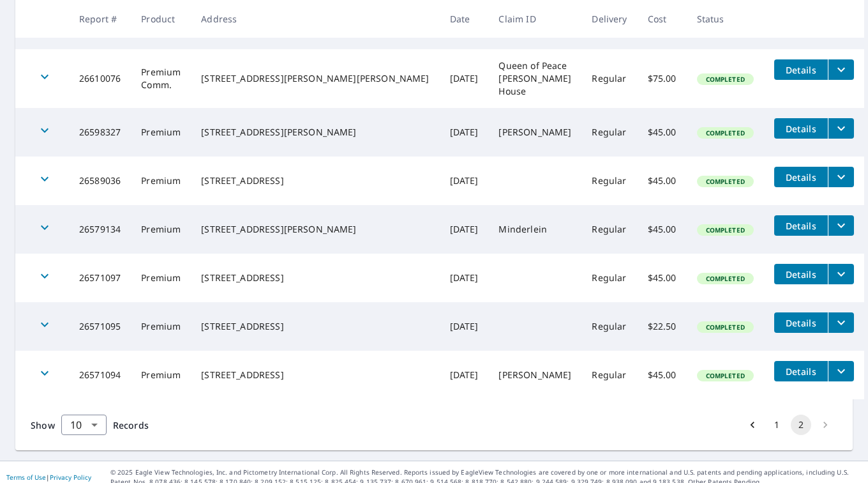  What do you see at coordinates (100, 78) in the screenshot?
I see `td: 26610076` at bounding box center [100, 78].